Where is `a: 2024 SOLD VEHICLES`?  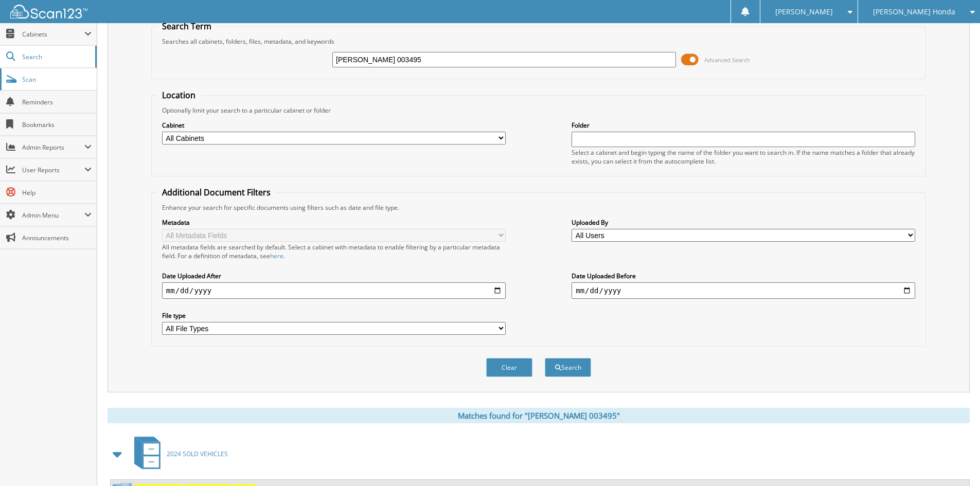
a: 2024 SOLD VEHICLES is located at coordinates (178, 453).